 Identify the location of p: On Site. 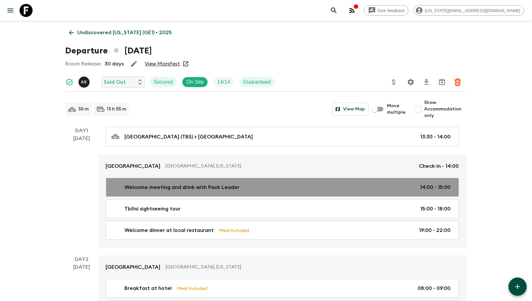
(195, 82).